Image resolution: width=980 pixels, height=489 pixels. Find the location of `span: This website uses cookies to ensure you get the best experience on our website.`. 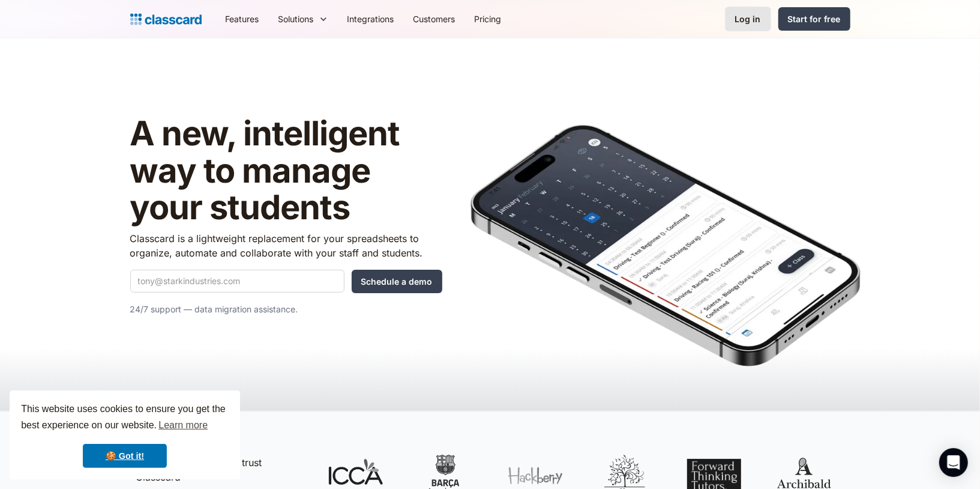

span: This website uses cookies to ensure you get the best experience on our website. is located at coordinates (124, 418).